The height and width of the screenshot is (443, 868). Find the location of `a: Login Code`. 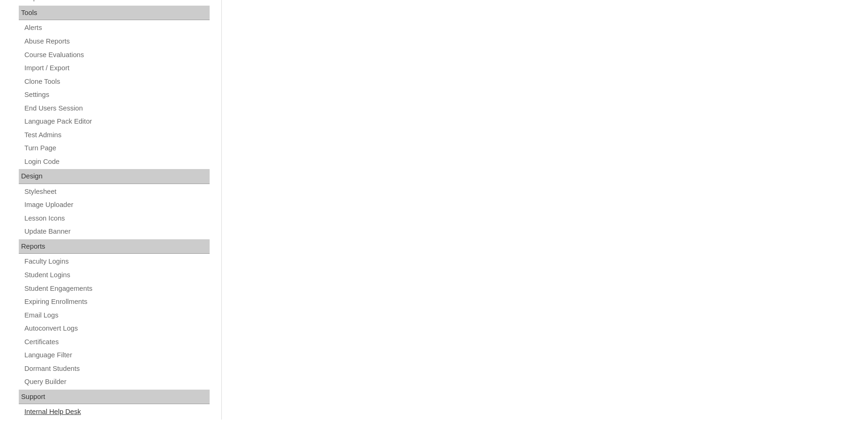

a: Login Code is located at coordinates (117, 162).